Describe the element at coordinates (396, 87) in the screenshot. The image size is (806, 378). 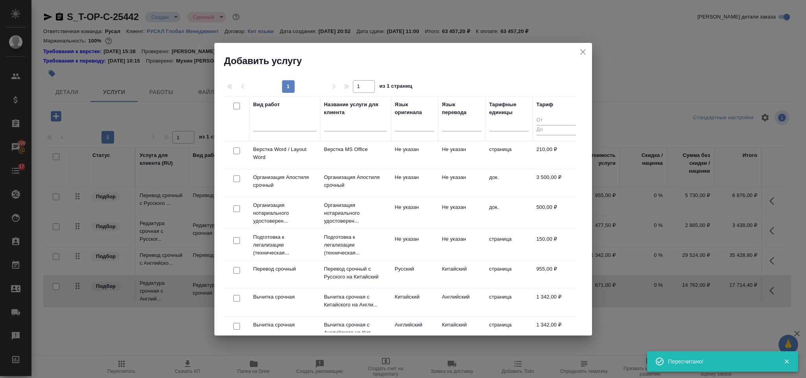
I see `span: из 1 страниц` at that location.